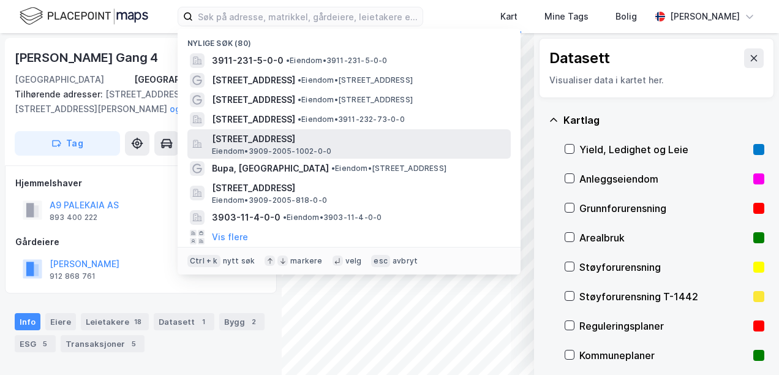 This screenshot has width=779, height=375. Describe the element at coordinates (67, 143) in the screenshot. I see `button: Tag` at that location.